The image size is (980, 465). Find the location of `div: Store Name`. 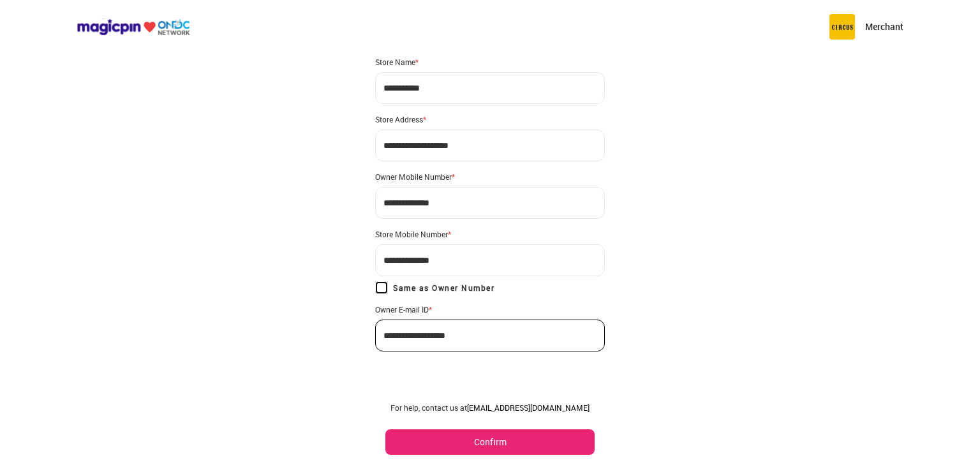

div: Store Name is located at coordinates (490, 62).